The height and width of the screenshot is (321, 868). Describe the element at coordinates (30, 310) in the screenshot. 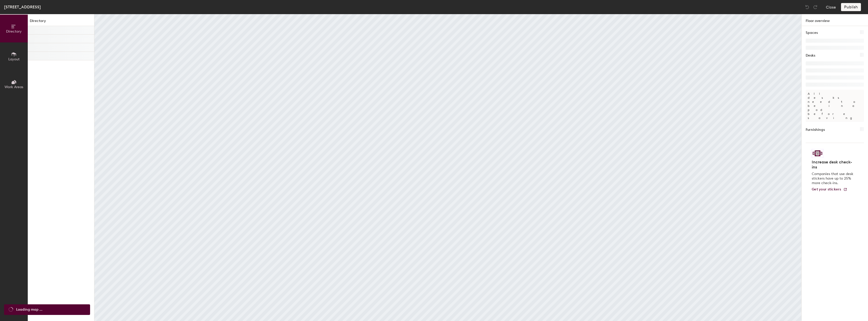

I see `span: Loading map ...` at that location.